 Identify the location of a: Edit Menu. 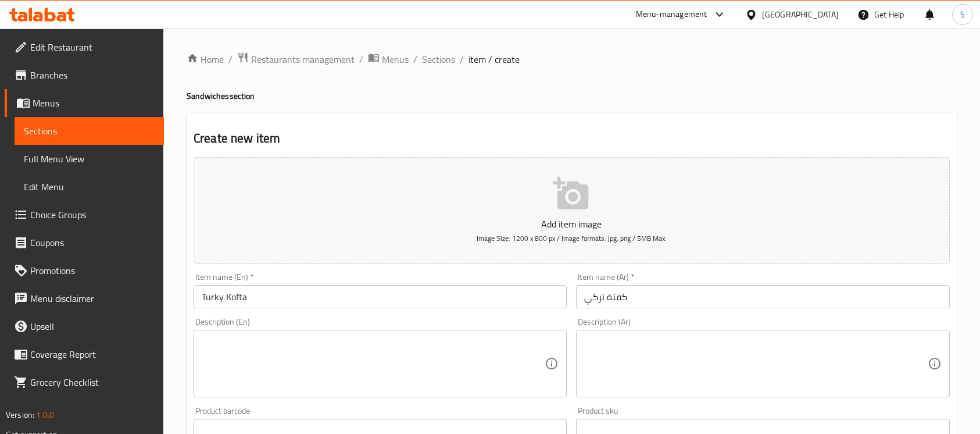
(89, 186).